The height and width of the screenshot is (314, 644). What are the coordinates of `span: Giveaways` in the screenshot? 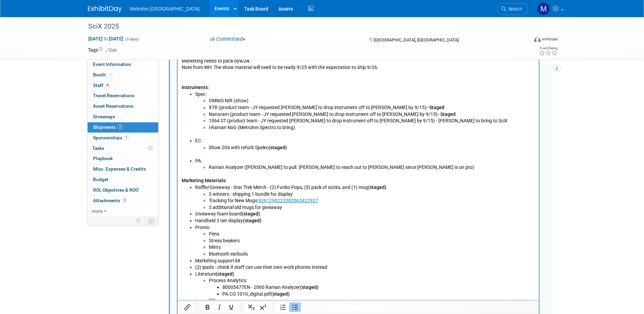 It's located at (104, 117).